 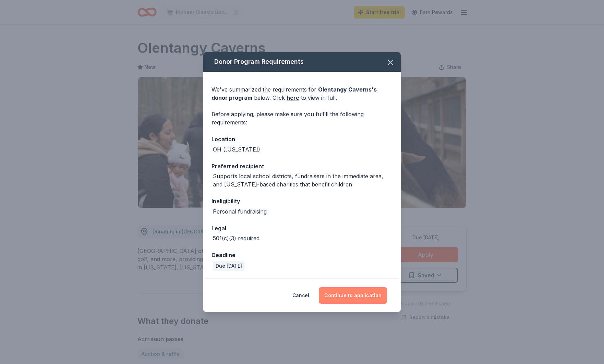 What do you see at coordinates (302, 61) in the screenshot?
I see `div: Donor Program Requirements` at bounding box center [302, 61].